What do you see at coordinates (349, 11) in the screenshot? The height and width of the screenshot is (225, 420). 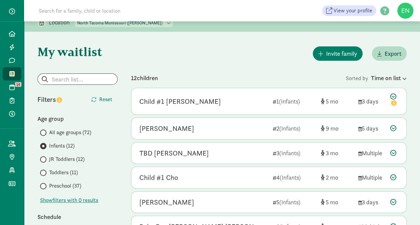 I see `a: View your profile` at bounding box center [349, 11].